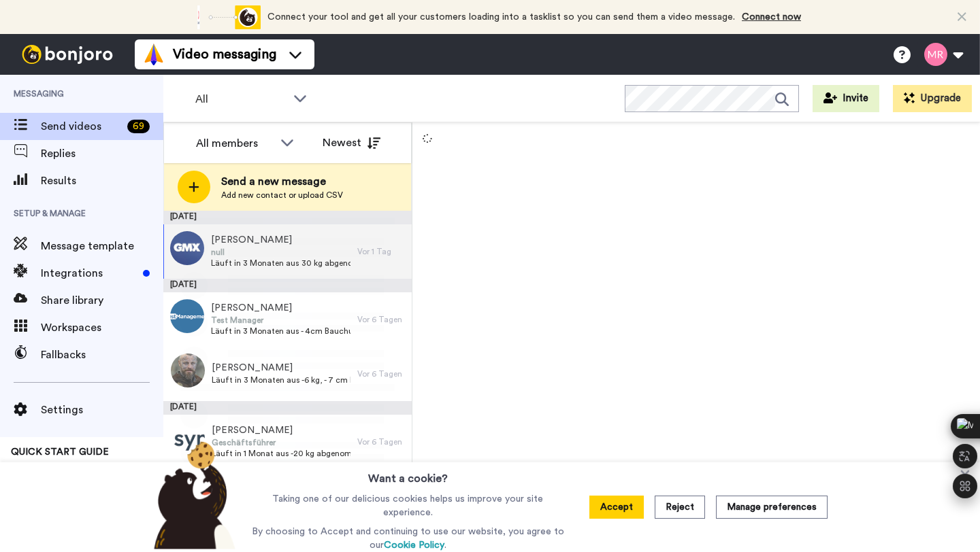  I want to click on span: Läuft in 1 Monat aus -20 kg abgenommen und hält es schon fast 1 Jahr sehr stabil sehr happy und z..., so click(281, 454).